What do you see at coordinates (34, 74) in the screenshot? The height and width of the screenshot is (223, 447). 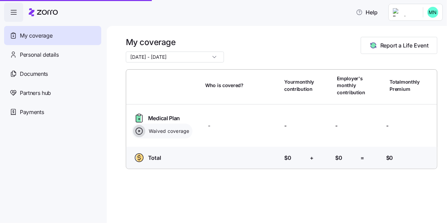 I see `span: Documents` at bounding box center [34, 74].